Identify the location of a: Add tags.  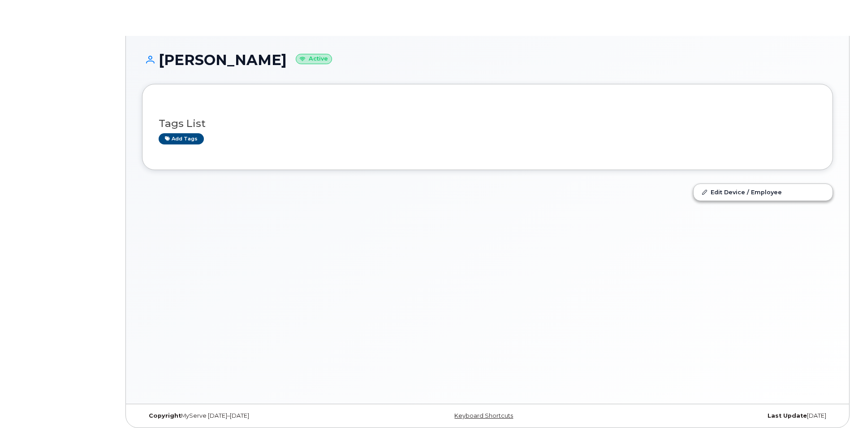
(181, 138).